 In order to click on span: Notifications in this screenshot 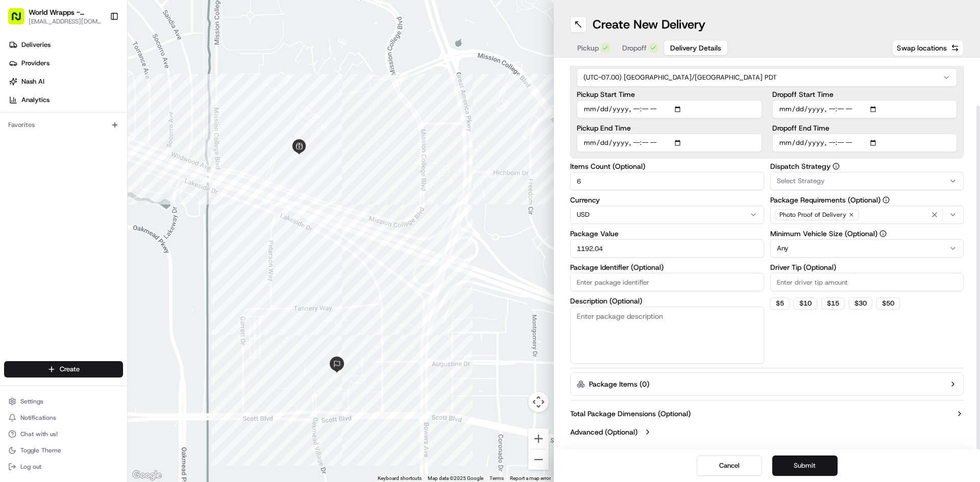, I will do `click(38, 418)`.